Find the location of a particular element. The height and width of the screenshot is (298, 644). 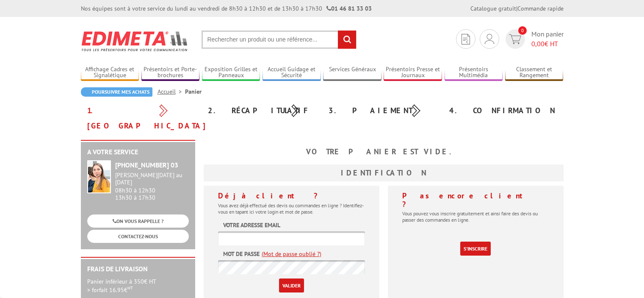

span: € HT is located at coordinates (547, 44).